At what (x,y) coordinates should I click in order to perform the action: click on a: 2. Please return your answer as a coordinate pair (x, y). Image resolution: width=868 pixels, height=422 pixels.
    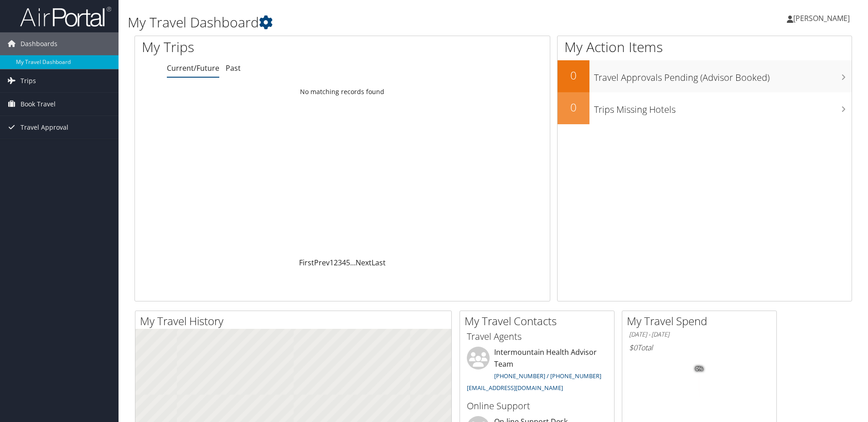
    Looking at the image, I should click on (335, 262).